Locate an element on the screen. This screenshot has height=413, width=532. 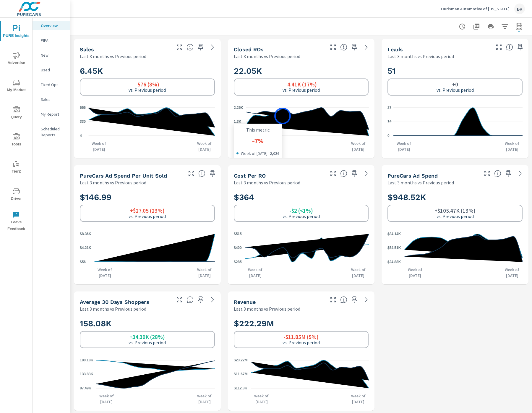
span: A rolling 30 day total of daily Shoppers on the dealership website, averaged over the selected da... is located at coordinates (190, 300).